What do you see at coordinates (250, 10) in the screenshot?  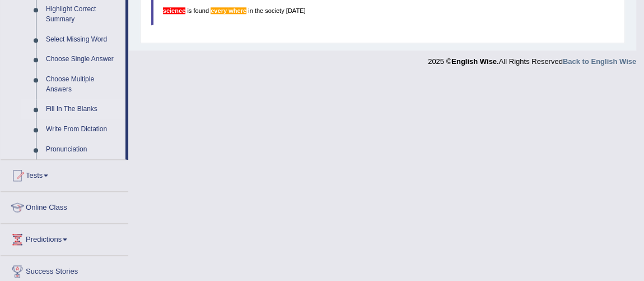 I see `span: in` at bounding box center [250, 10].